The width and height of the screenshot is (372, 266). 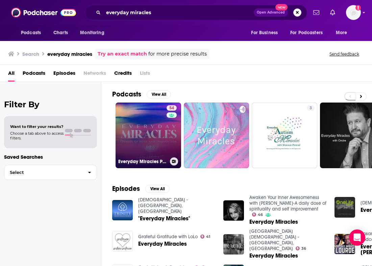 I want to click on a: Podchaser - Follow, Share and Rate Podcasts, so click(x=44, y=13).